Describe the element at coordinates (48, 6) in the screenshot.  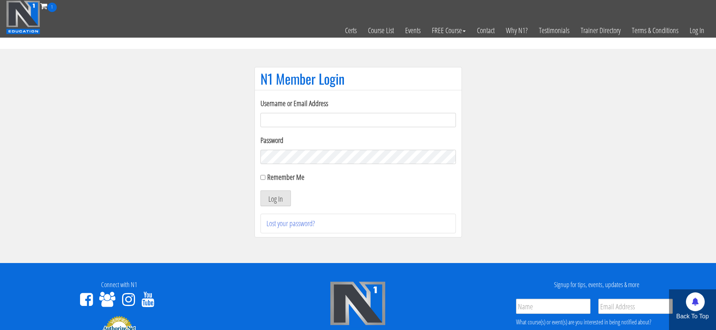
I see `a: 1` at that location.